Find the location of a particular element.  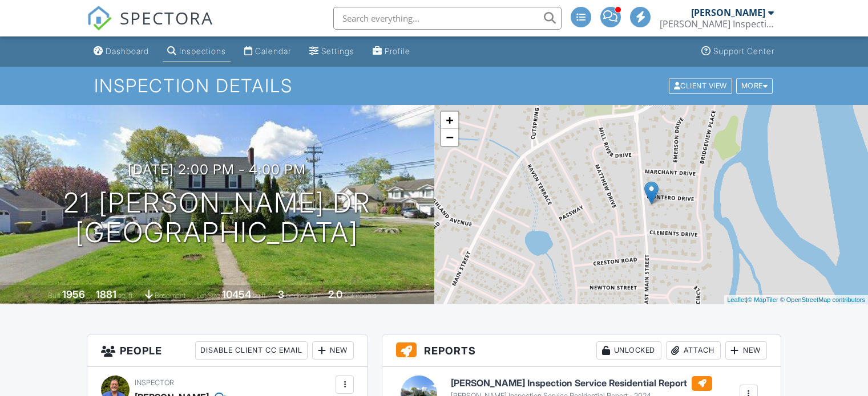

div: Support Center is located at coordinates (743, 51).